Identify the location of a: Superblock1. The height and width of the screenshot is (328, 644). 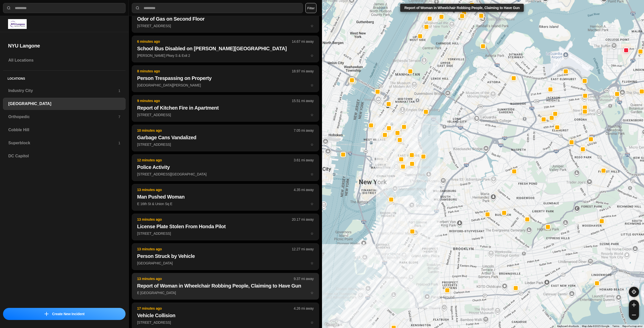
(64, 143).